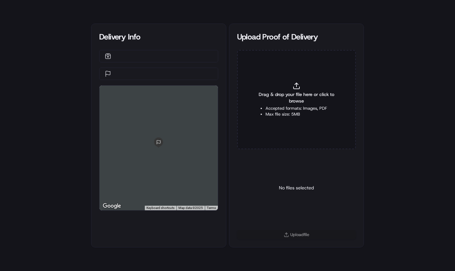  Describe the element at coordinates (112, 206) in the screenshot. I see `a: Open this area in Google Maps (opens a new window)` at that location.